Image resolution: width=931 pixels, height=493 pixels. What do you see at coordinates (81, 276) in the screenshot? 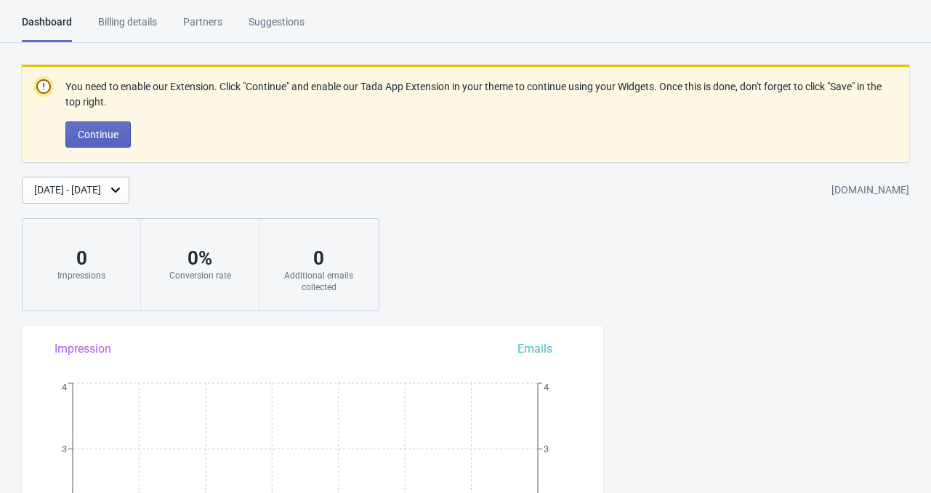
I see `div: Impressions` at bounding box center [81, 276].